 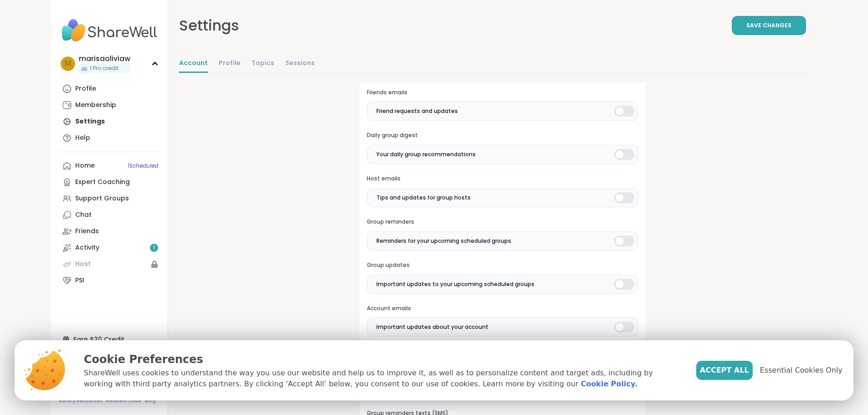 I want to click on a: Friends, so click(x=109, y=231).